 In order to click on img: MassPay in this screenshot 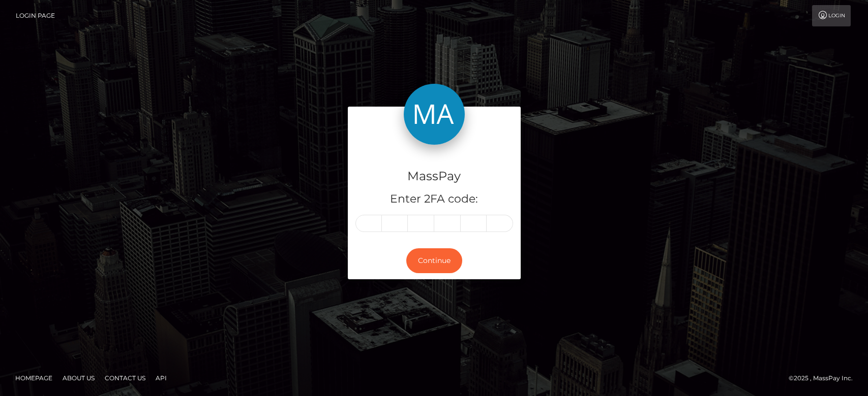, I will do `click(434, 115)`.